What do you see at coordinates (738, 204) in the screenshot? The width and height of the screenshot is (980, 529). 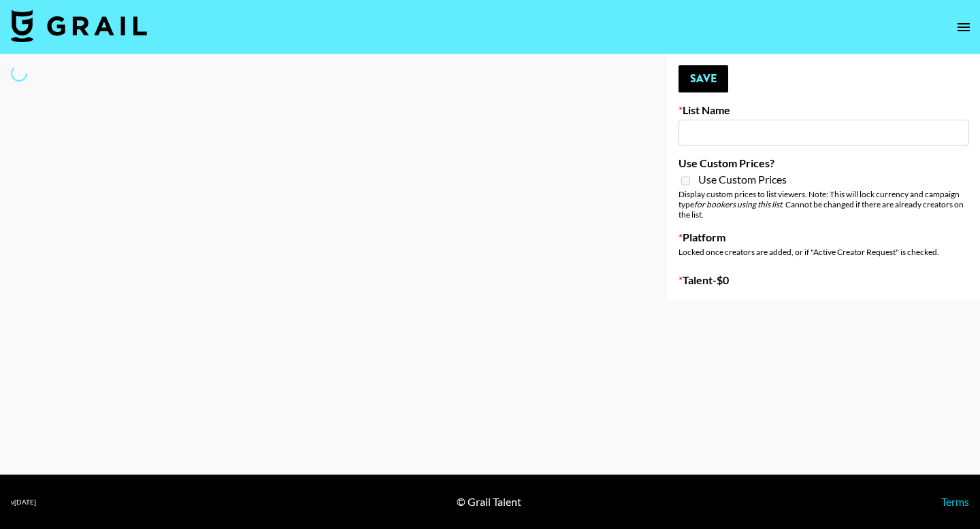 I see `em: for bookers using this list` at bounding box center [738, 204].